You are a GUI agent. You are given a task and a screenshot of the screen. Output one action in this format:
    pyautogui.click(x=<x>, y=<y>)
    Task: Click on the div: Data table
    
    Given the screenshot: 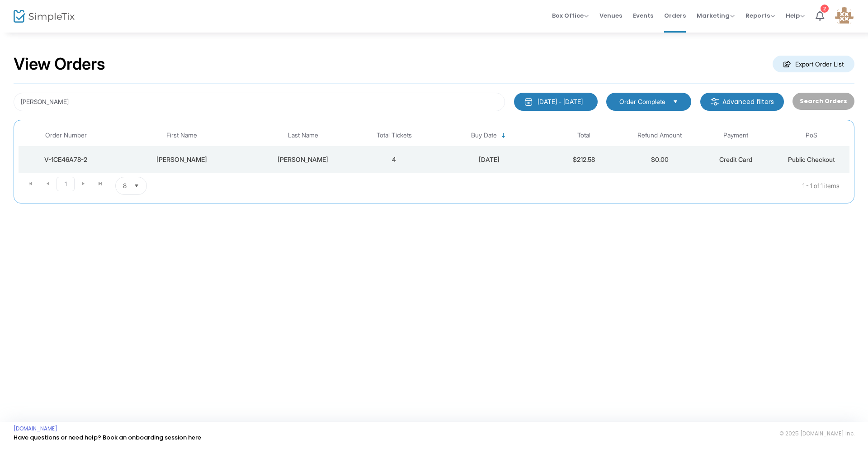 What is the action you would take?
    pyautogui.click(x=434, y=149)
    